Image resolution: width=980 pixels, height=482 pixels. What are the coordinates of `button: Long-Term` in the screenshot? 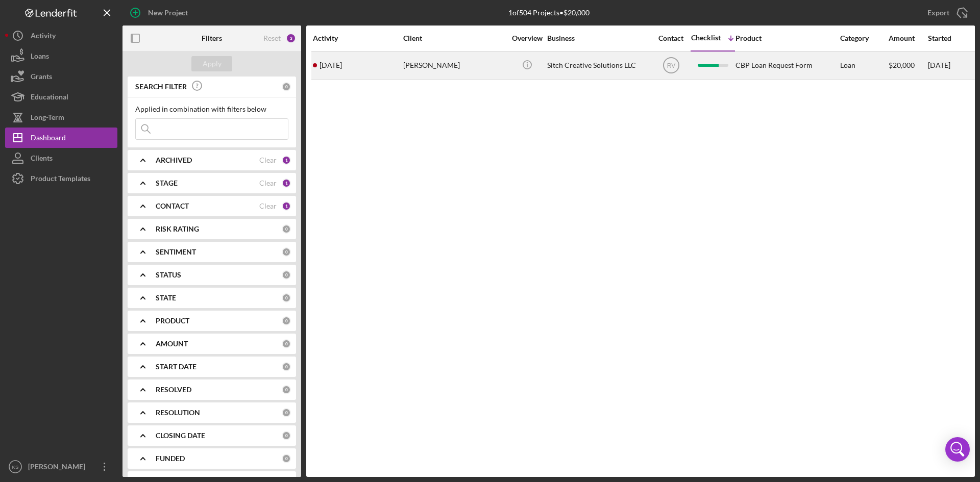 It's located at (61, 117).